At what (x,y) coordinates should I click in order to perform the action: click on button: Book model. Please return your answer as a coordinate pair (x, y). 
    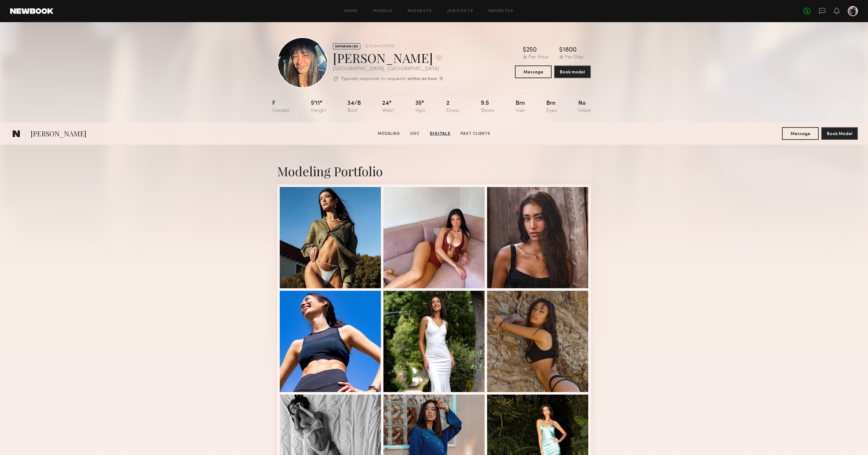
    Looking at the image, I should click on (572, 72).